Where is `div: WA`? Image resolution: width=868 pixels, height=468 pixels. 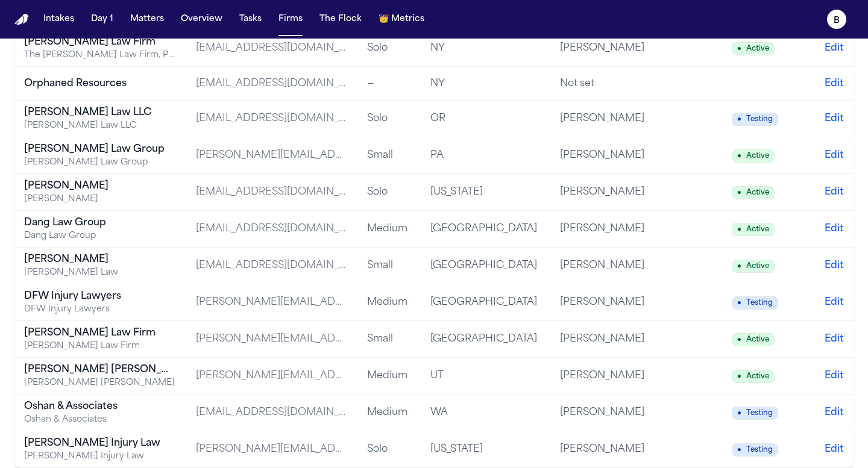
div: WA is located at coordinates (485, 412).